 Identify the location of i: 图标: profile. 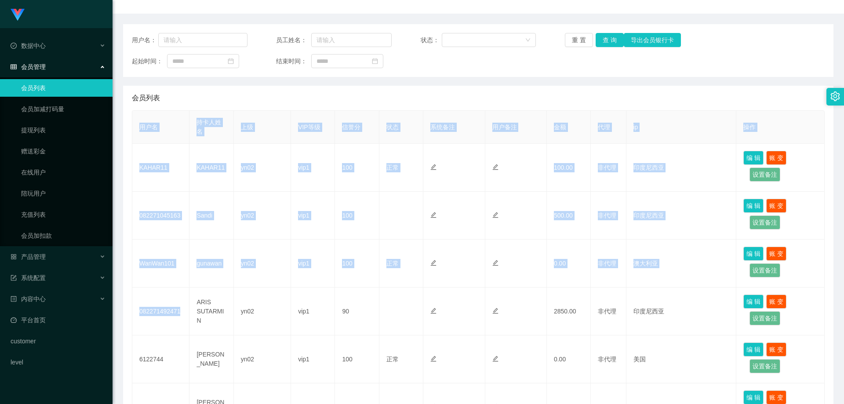
(14, 299).